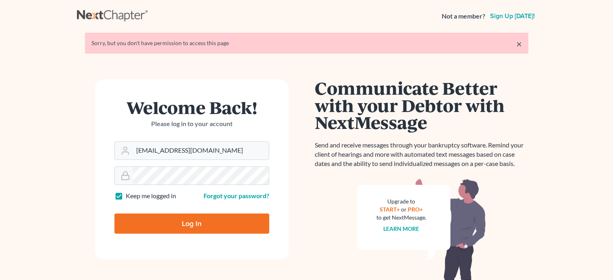  I want to click on strong: Not a member?, so click(463, 16).